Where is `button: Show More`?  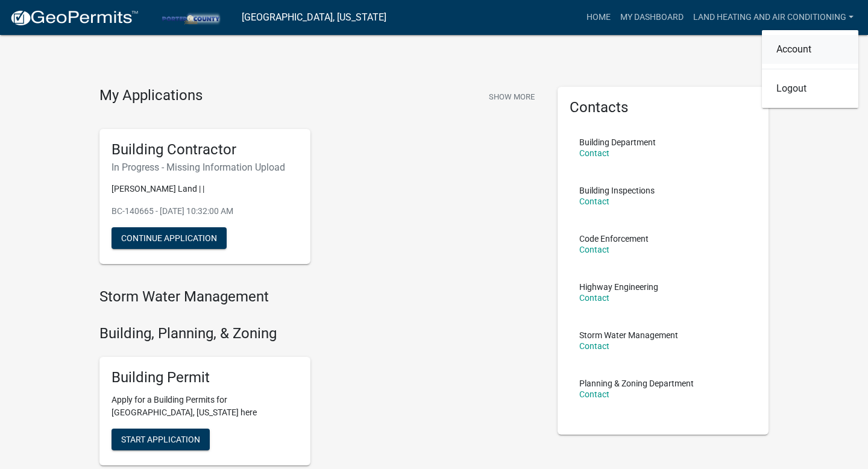 button: Show More is located at coordinates (512, 96).